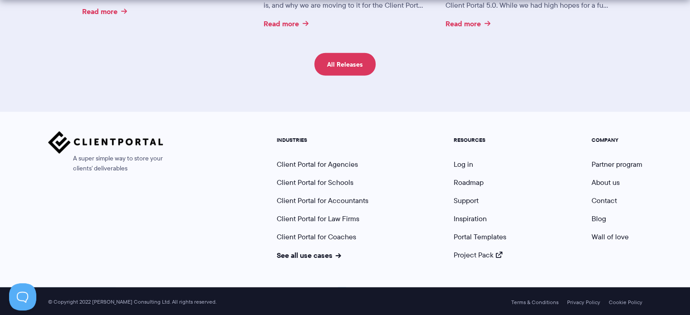  Describe the element at coordinates (466, 201) in the screenshot. I see `a: Support` at that location.